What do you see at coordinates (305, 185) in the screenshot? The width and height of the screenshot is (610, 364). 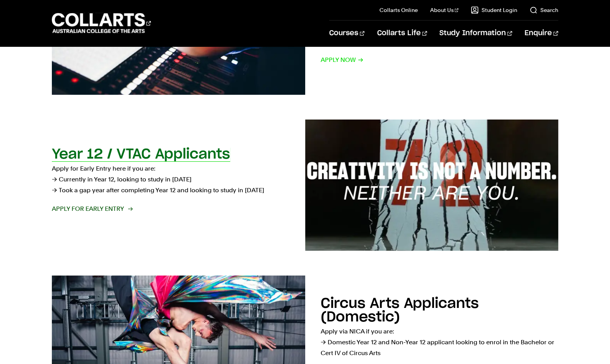 I see `a: Year 12 / VTAC Applicants Apply for Early Entry here if you are:→ Currently in Year 12, looking t...` at bounding box center [305, 185].